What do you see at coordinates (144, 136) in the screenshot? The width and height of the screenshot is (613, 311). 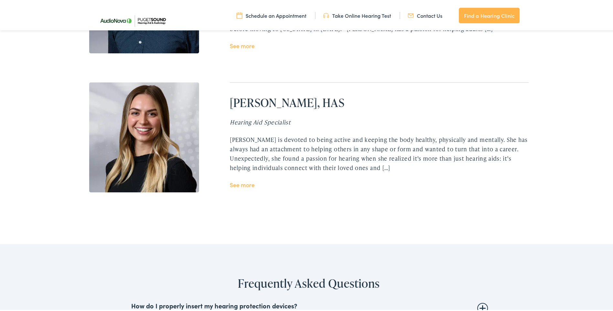 I see `img: Lauren Swanson, Hearing Aid Specialist at Puget Sound Hearing in Tacoma, WA.` at bounding box center [144, 136].